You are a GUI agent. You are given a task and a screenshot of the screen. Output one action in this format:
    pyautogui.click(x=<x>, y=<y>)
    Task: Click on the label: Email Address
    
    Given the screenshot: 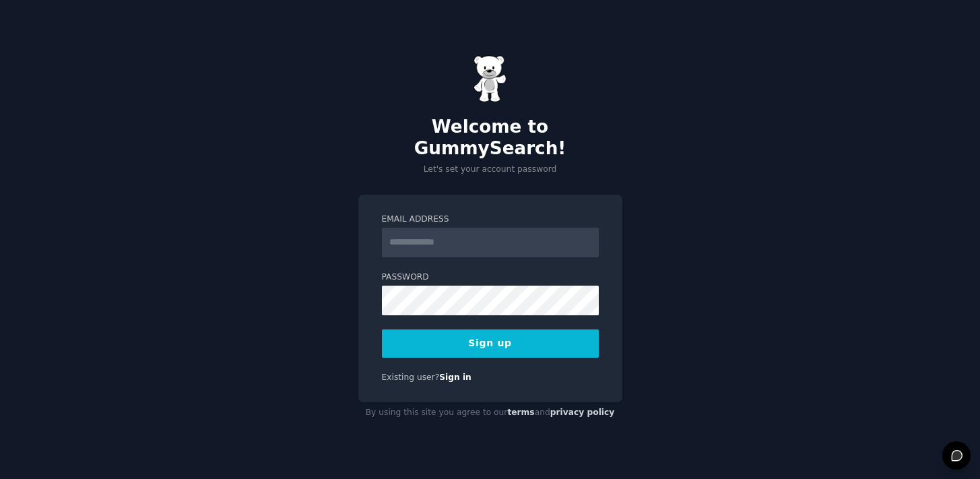 What is the action you would take?
    pyautogui.click(x=490, y=220)
    